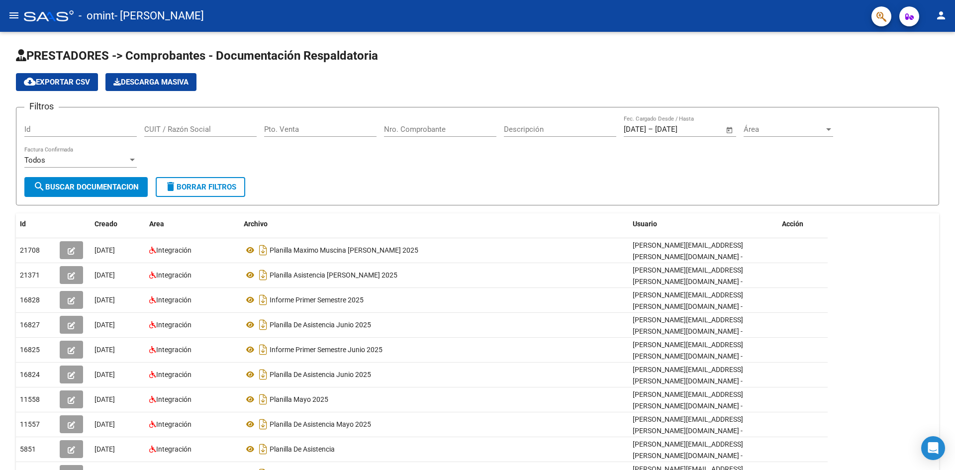 The height and width of the screenshot is (470, 955). I want to click on span: Planilla De Asistencia, so click(302, 449).